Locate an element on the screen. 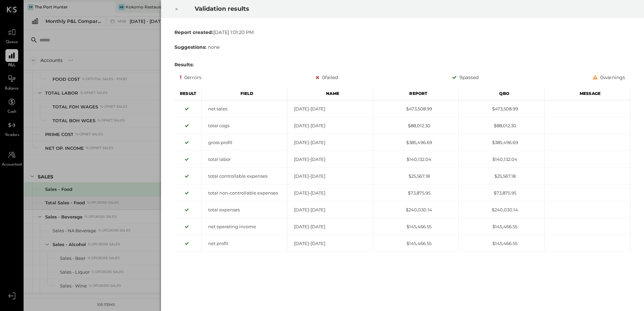 Image resolution: width=644 pixels, height=311 pixels. div: 0 errors is located at coordinates (191, 77).